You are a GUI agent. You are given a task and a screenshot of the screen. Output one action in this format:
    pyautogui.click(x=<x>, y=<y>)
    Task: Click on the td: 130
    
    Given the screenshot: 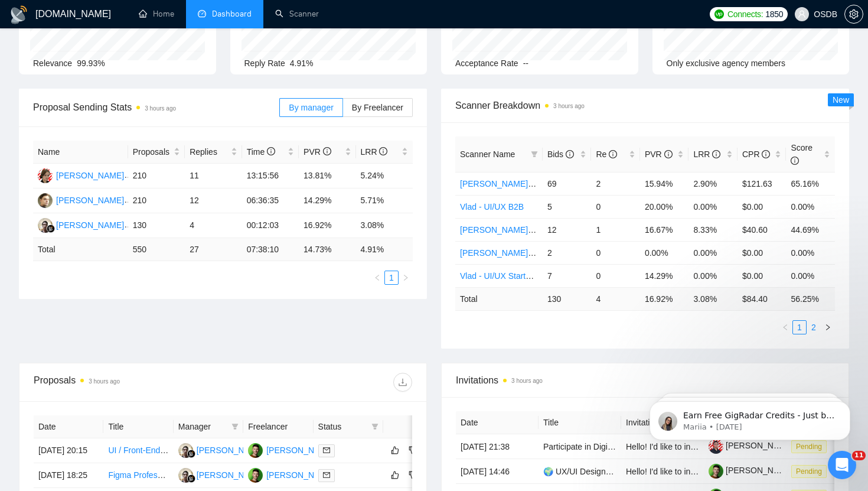 What is the action you would take?
    pyautogui.click(x=567, y=298)
    